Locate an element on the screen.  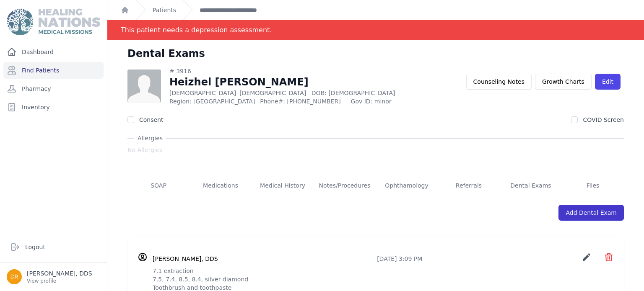
a: Logout is located at coordinates (53, 247).